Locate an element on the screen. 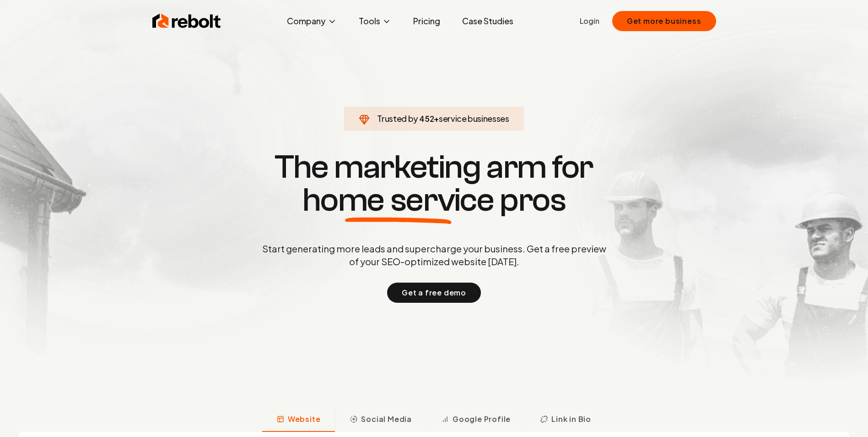 This screenshot has height=437, width=868. button: Tools is located at coordinates (375, 21).